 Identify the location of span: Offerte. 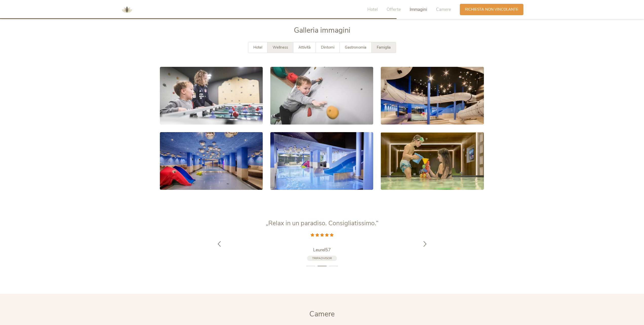
(394, 10).